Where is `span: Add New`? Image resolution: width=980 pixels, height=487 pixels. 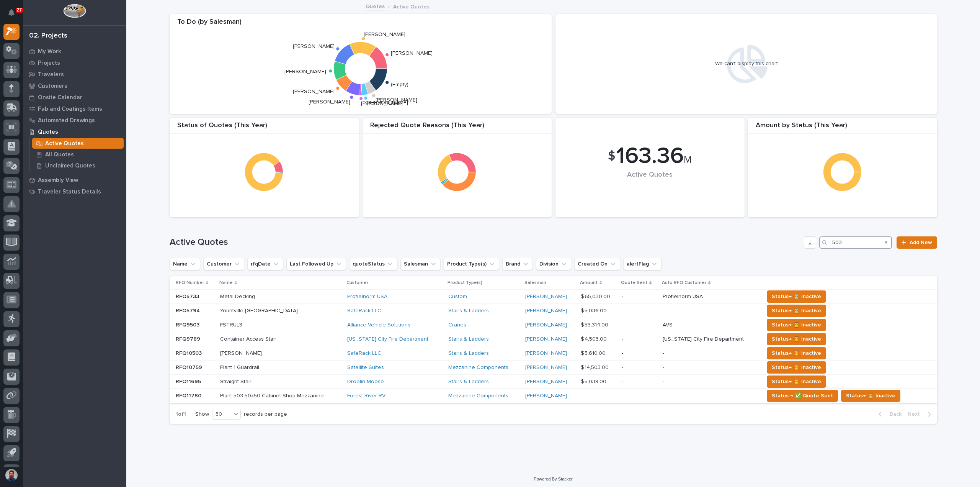
span: Add New is located at coordinates (921, 243).